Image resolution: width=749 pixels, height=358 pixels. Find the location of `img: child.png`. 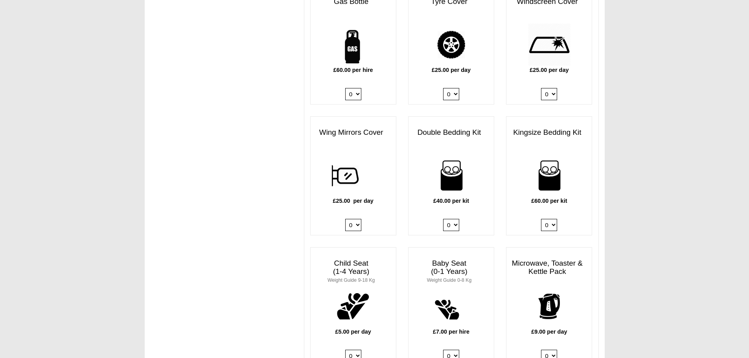

img: child.png is located at coordinates (353, 306).